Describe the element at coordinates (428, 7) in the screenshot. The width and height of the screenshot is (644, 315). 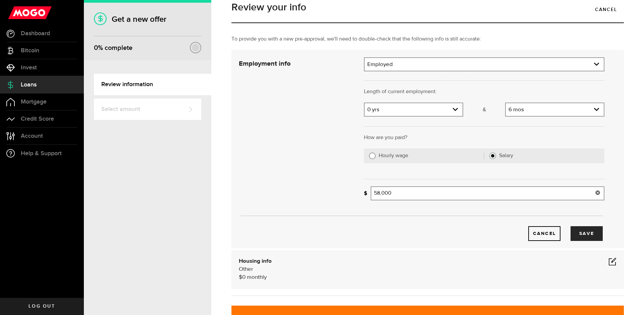
I see `h1: Review your info` at that location.